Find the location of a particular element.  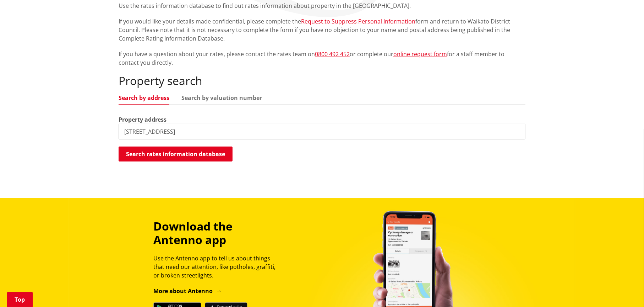

input: e.g. Duke Street NGARUAWAHIA is located at coordinates (322, 131).